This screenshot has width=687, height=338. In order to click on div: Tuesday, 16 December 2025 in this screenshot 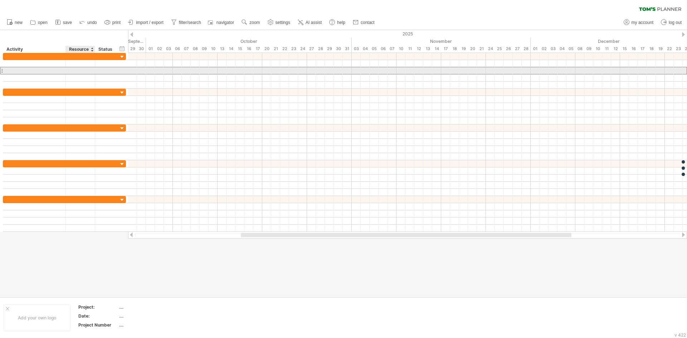, I will do `click(634, 49)`.